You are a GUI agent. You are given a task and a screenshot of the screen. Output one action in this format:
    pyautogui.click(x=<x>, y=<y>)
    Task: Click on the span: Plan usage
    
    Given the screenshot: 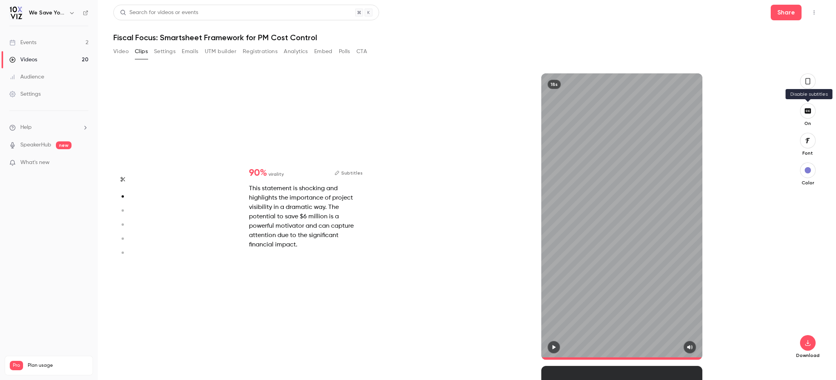 What is the action you would take?
    pyautogui.click(x=58, y=366)
    